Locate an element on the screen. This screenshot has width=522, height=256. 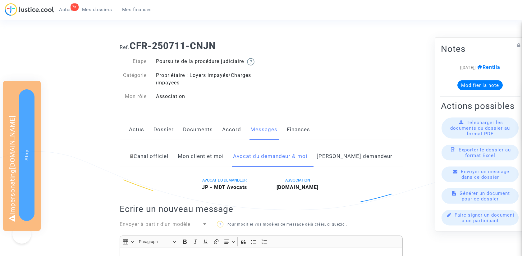
b: CFR-250711-CNJN is located at coordinates (173, 46).